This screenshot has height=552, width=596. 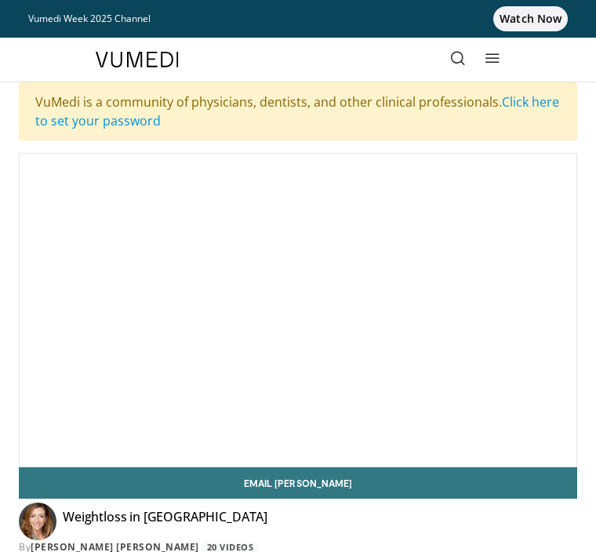 What do you see at coordinates (38, 521) in the screenshot?
I see `img: Avatar` at bounding box center [38, 521].